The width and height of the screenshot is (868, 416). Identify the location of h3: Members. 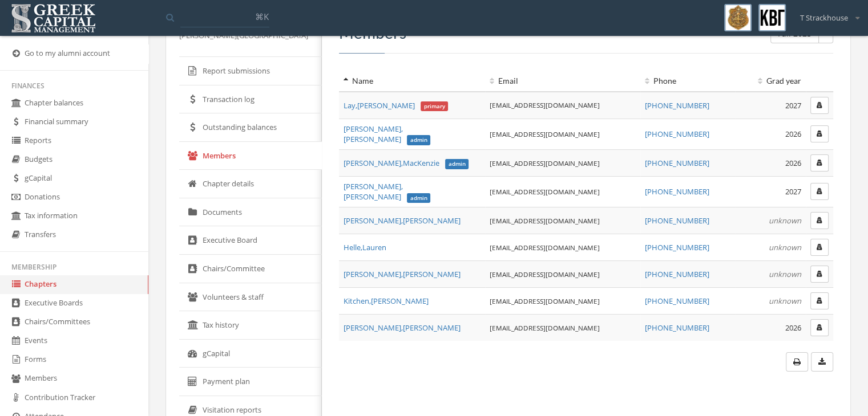
(586, 32).